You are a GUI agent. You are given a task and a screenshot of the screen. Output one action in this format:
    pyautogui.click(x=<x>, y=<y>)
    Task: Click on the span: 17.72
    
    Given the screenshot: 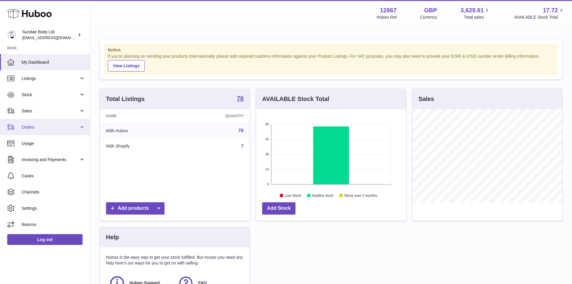 What is the action you would take?
    pyautogui.click(x=550, y=10)
    